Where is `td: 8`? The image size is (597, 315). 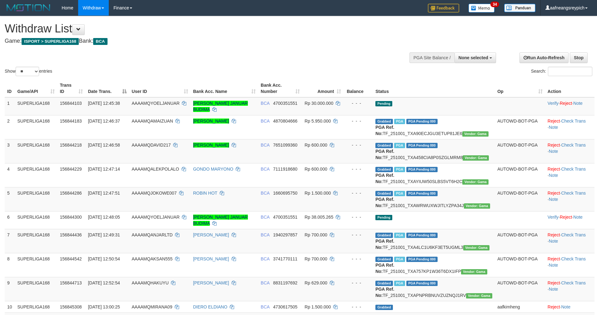 td: 8 is located at coordinates (10, 265).